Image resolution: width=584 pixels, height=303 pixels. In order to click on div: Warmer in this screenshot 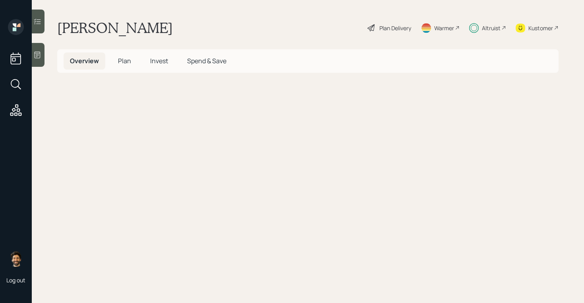, I will do `click(444, 28)`.